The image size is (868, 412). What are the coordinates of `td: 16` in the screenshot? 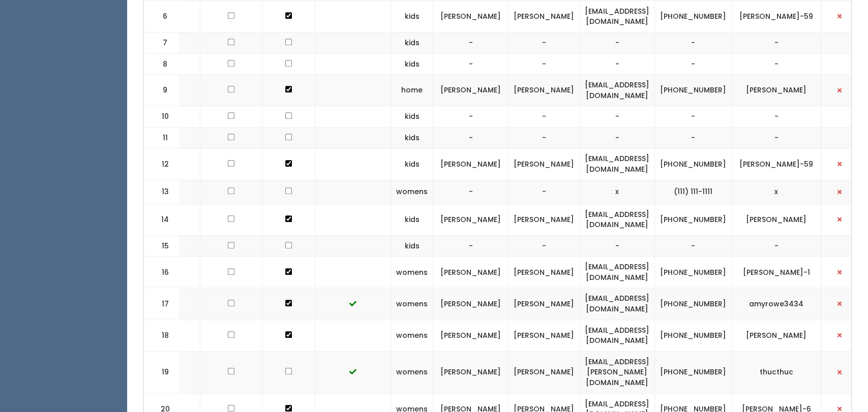 It's located at (162, 272).